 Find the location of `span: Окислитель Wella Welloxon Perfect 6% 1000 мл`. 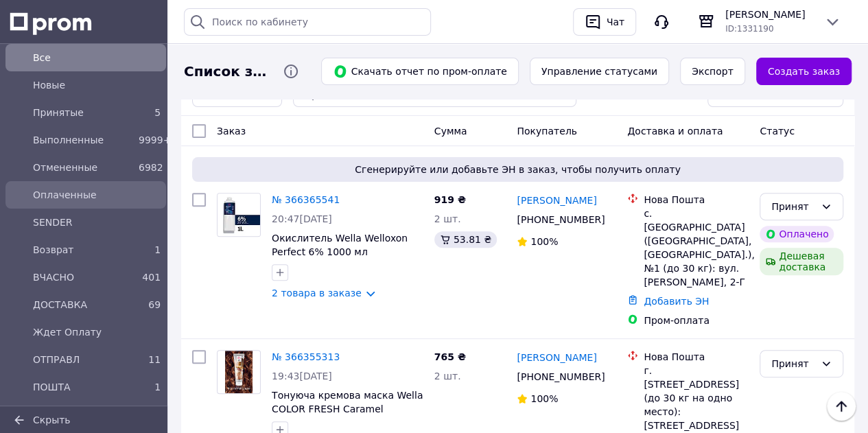

span: Окислитель Wella Welloxon Perfect 6% 1000 мл is located at coordinates (340, 245).